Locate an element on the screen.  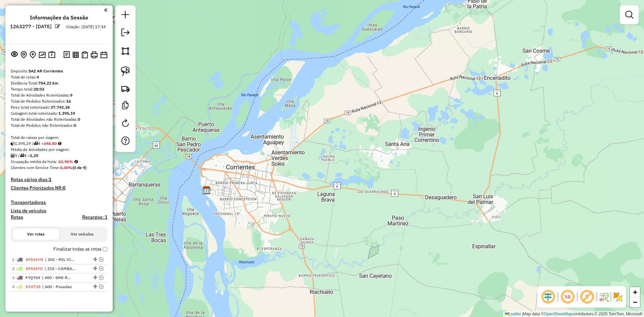
span: Ocultar NR is located at coordinates (568, 297).